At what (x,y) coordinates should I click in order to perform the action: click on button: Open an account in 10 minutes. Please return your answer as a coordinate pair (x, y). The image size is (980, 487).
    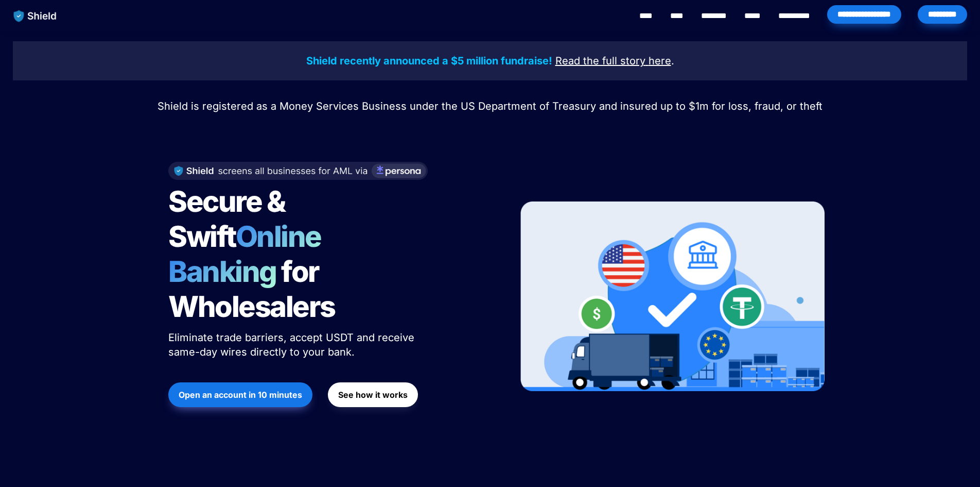
    Looking at the image, I should click on (240, 395).